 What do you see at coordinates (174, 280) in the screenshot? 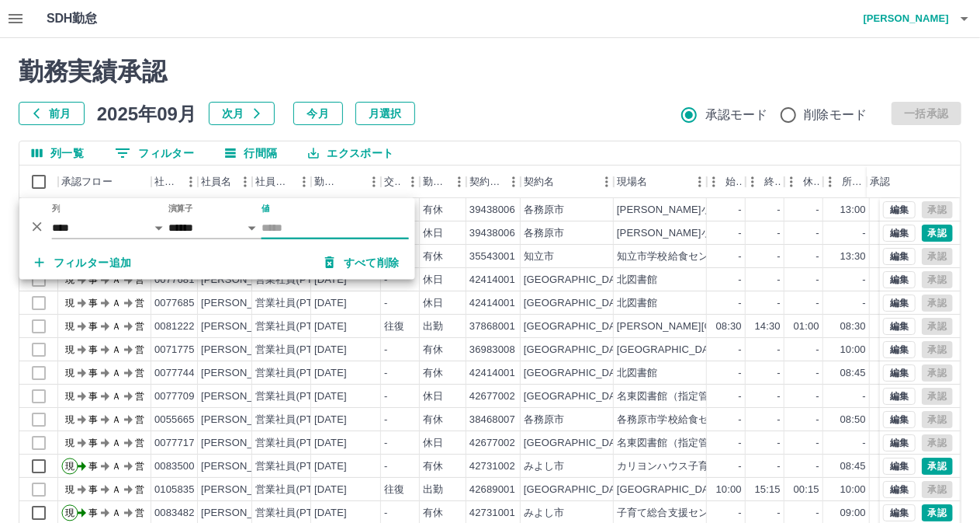
I see `div: 0077681` at bounding box center [174, 280].